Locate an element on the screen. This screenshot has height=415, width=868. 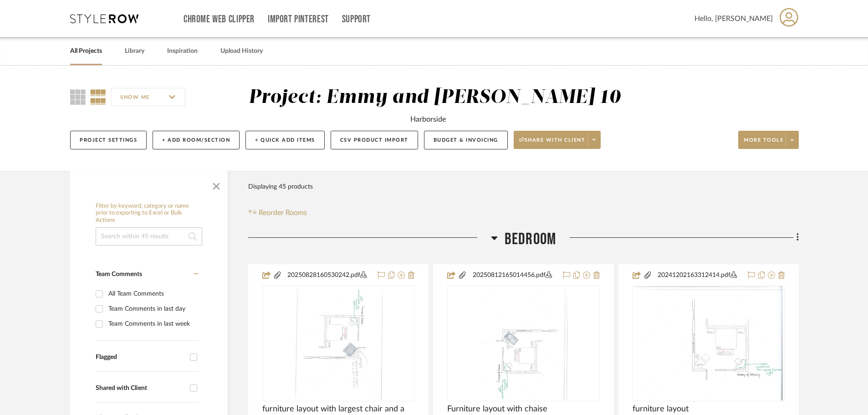
button: CSV Product Import is located at coordinates (374, 139).